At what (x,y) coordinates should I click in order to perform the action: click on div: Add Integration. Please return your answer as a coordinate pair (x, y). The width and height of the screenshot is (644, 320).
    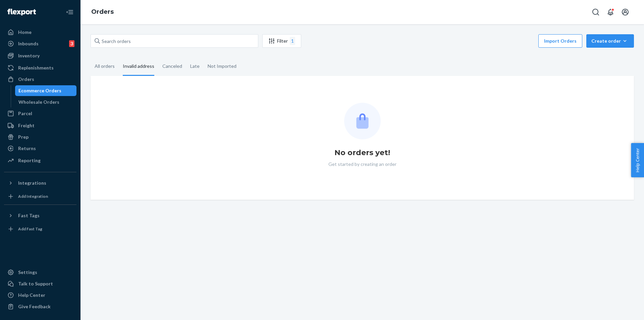
    Looking at the image, I should click on (33, 196).